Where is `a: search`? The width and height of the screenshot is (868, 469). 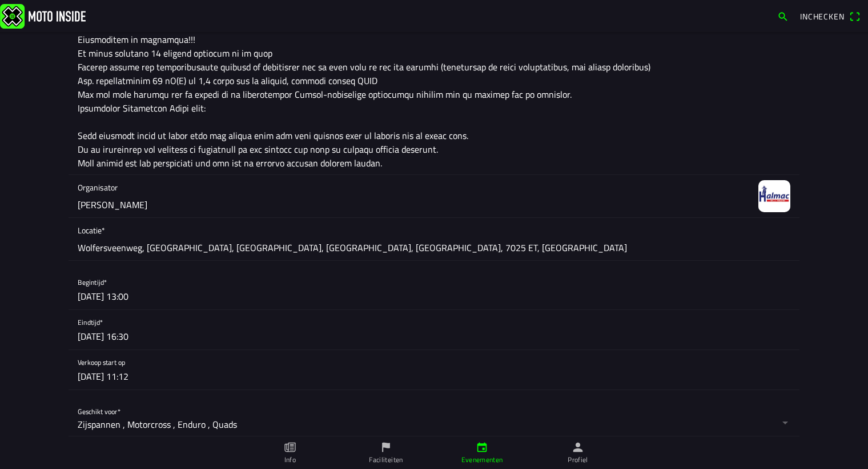 a: search is located at coordinates (783, 16).